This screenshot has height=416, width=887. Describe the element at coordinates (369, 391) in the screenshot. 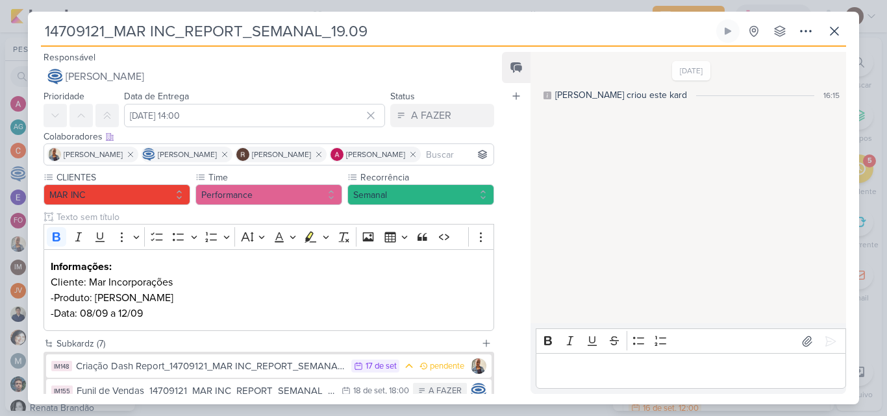

I see `div: 18 de set` at that location.